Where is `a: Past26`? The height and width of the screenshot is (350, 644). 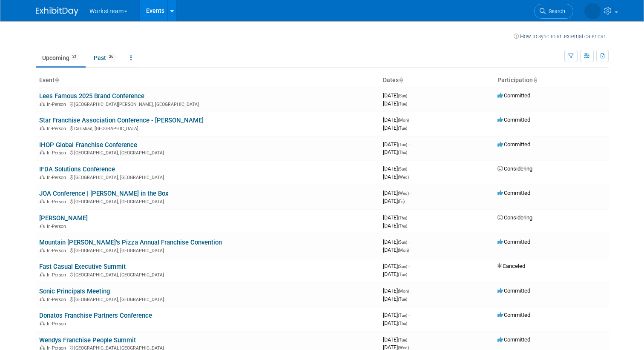
a: Past26 is located at coordinates (105, 58).